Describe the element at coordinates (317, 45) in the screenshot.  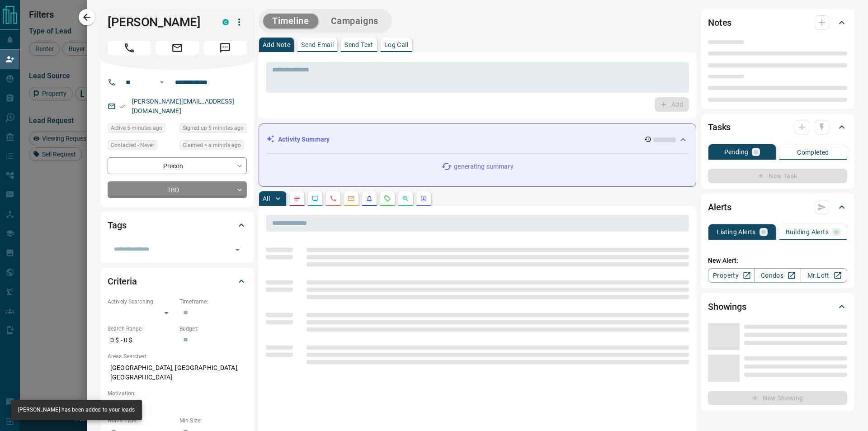
I see `p: Send Email` at that location.